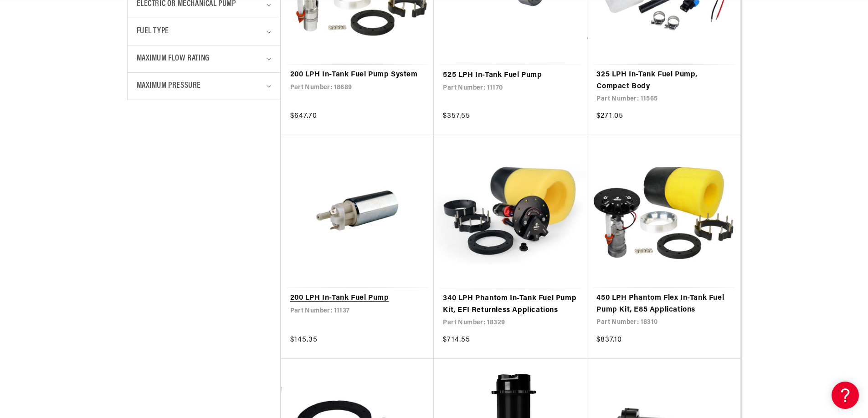 The image size is (868, 418). I want to click on span: Maximum Flow Rating, so click(173, 59).